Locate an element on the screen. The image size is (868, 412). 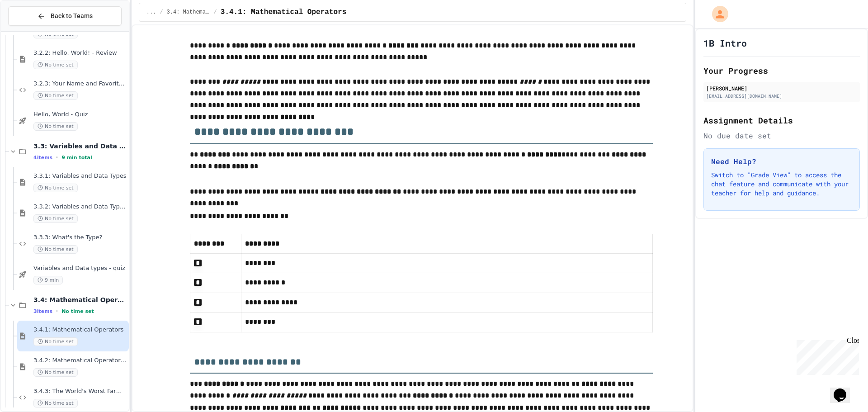
span: 9 min is located at coordinates (48, 280).